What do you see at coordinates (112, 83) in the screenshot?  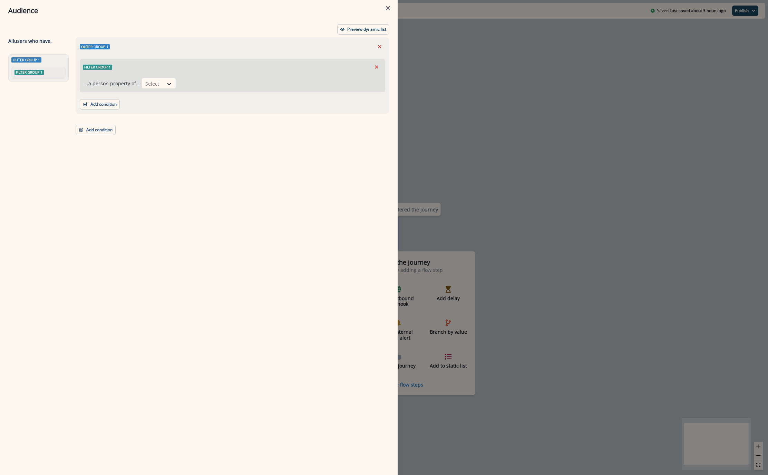 I see `p: ...a person property of...` at bounding box center [112, 83].